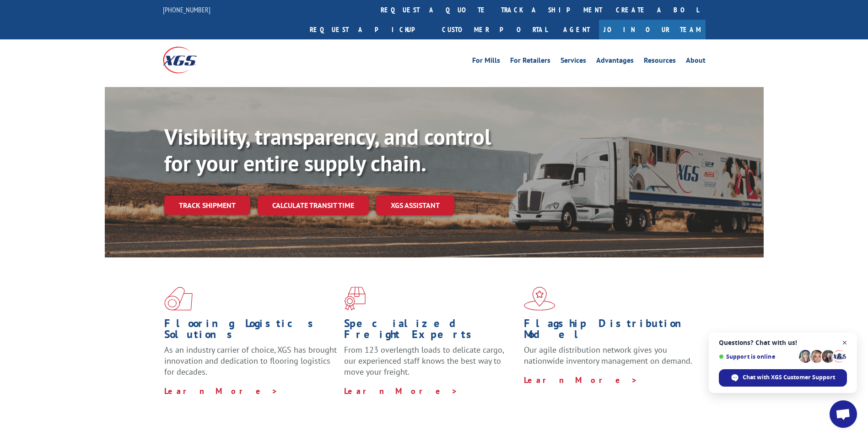  What do you see at coordinates (431, 364) in the screenshot?
I see `p: From 123 overlength loads to delicate cargo, our experienced staff knows the best way to move you...` at bounding box center [431, 364].